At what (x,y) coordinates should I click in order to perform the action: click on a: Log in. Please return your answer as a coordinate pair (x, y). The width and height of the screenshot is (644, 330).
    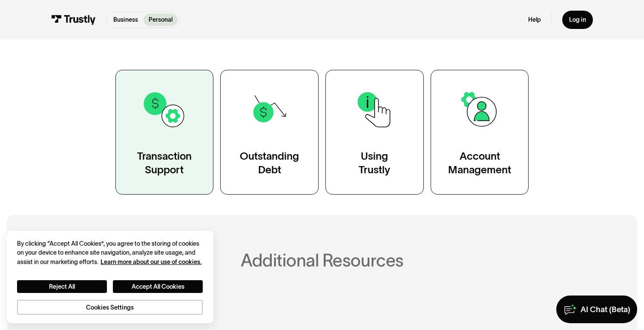
    Looking at the image, I should click on (578, 20).